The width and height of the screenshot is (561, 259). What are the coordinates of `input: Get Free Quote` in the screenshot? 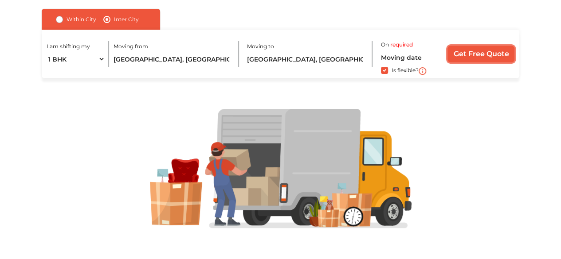 It's located at (481, 54).